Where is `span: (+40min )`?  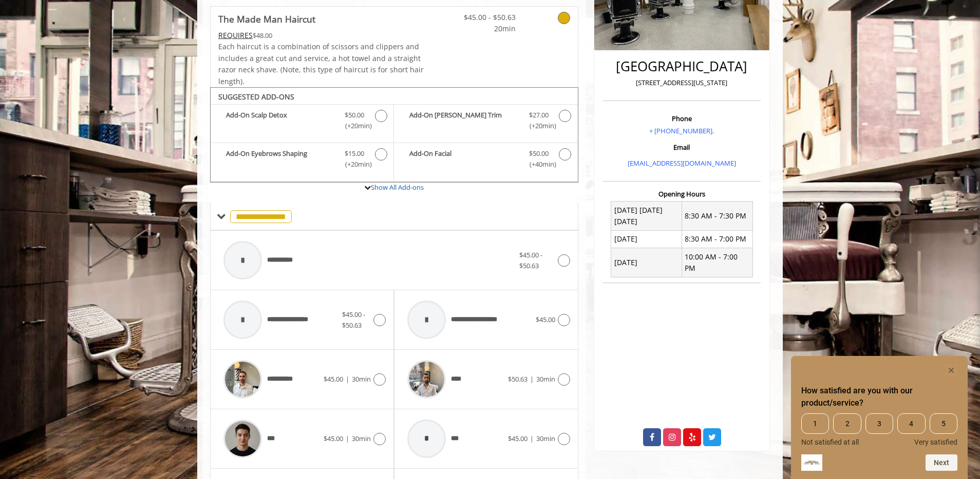
span: (+40min ) is located at coordinates (538, 164).